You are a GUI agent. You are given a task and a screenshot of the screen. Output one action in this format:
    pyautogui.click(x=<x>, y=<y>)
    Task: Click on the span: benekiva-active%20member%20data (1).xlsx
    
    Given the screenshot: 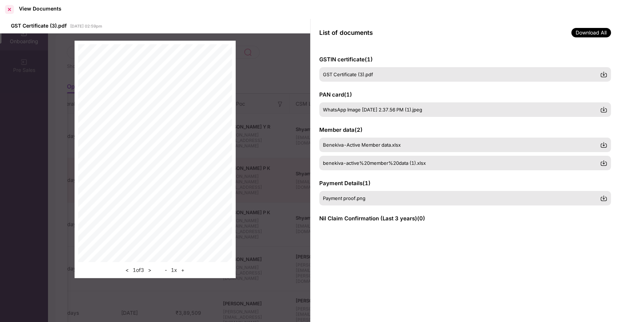 What is the action you would take?
    pyautogui.click(x=374, y=163)
    